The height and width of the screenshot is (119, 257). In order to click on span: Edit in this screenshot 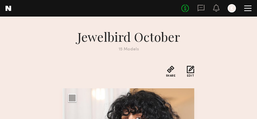, I will do `click(191, 76)`.